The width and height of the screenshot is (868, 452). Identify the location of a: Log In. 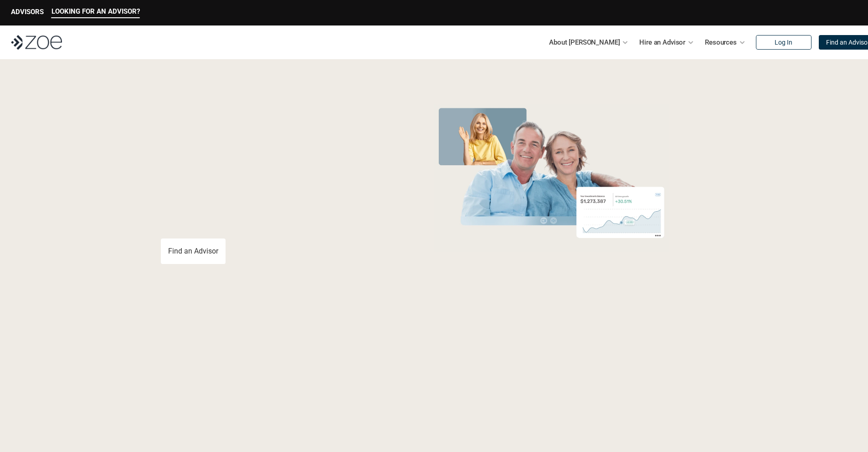
(784, 42).